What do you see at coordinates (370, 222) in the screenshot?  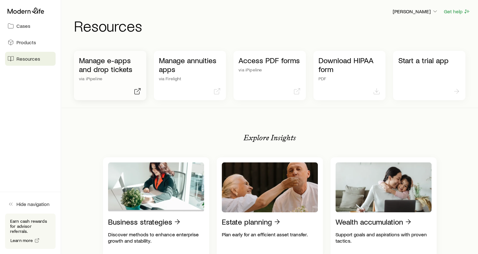 I see `p: Wealth accumulation` at bounding box center [370, 222].